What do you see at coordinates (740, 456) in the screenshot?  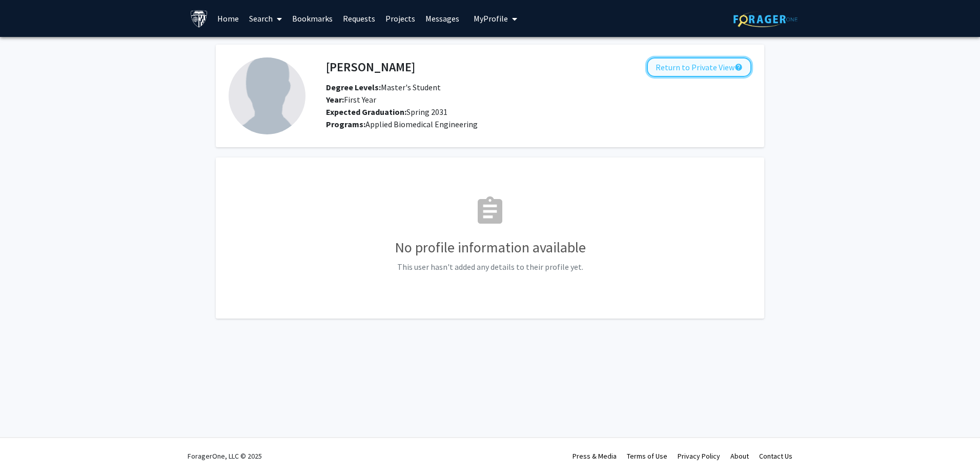 I see `a: About` at bounding box center [740, 456].